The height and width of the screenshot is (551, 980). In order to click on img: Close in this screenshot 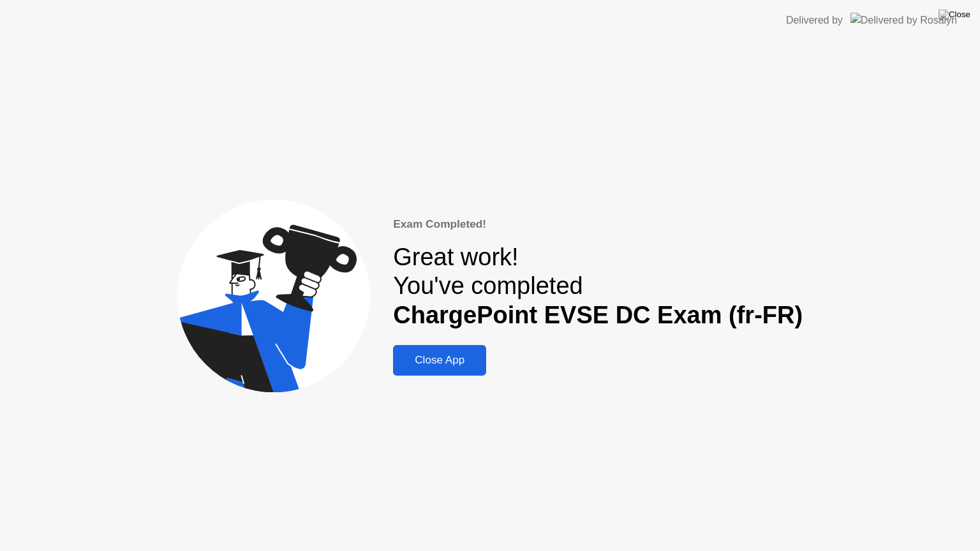, I will do `click(954, 15)`.